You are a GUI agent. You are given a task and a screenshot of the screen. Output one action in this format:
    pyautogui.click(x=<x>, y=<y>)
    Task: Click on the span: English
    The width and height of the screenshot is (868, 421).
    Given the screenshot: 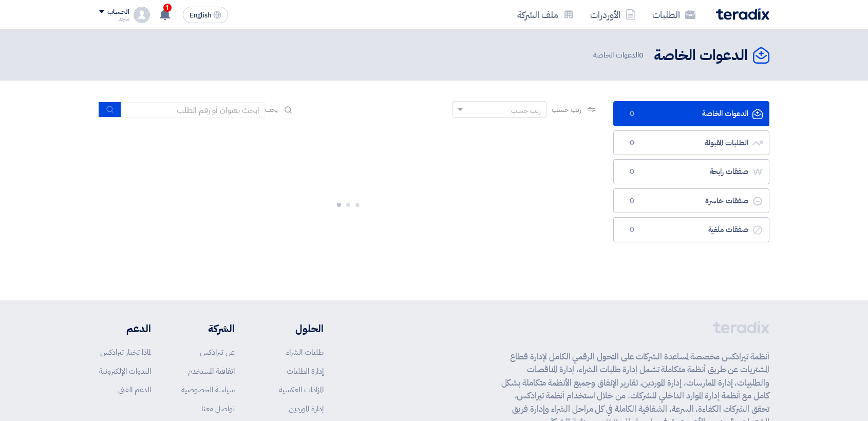 What is the action you would take?
    pyautogui.click(x=200, y=15)
    